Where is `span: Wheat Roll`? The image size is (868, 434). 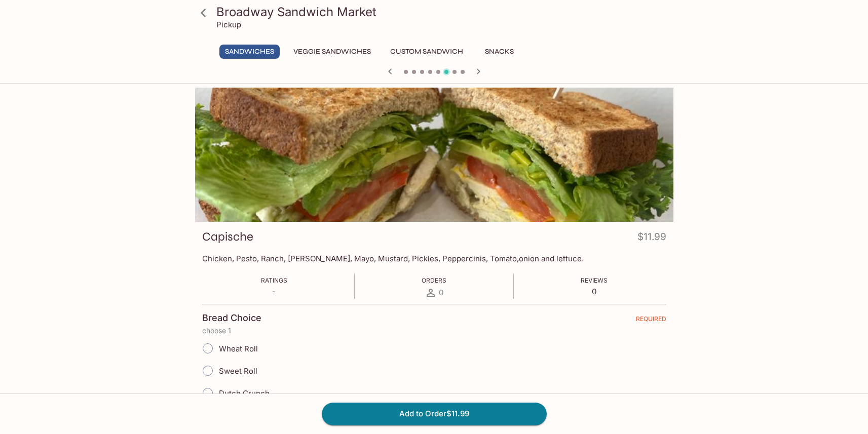
span: Wheat Roll is located at coordinates (238, 349).